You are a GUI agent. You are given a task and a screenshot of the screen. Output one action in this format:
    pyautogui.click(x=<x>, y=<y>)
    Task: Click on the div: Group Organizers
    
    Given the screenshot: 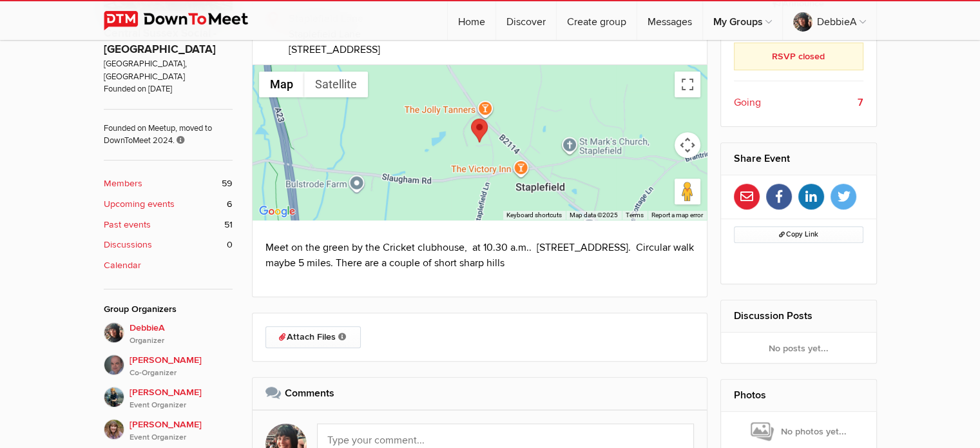 What is the action you would take?
    pyautogui.click(x=169, y=309)
    